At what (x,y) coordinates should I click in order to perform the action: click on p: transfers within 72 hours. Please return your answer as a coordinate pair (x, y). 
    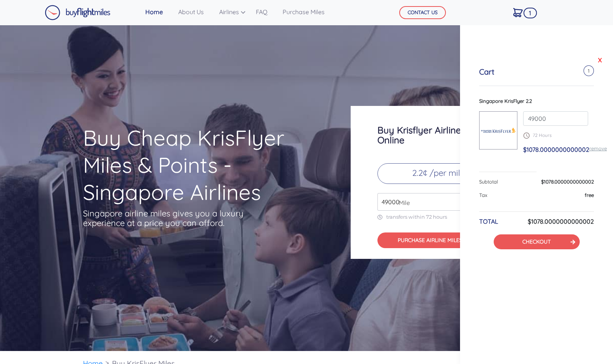
    Looking at the image, I should click on (441, 217).